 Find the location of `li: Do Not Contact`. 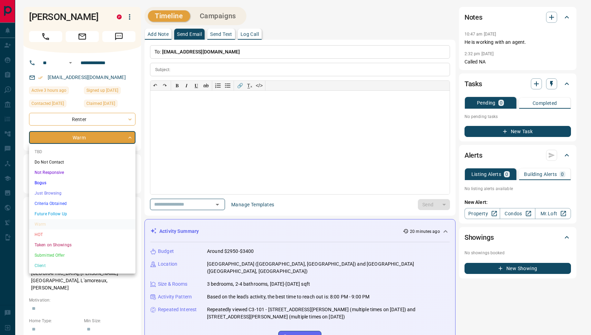

li: Do Not Contact is located at coordinates (82, 162).